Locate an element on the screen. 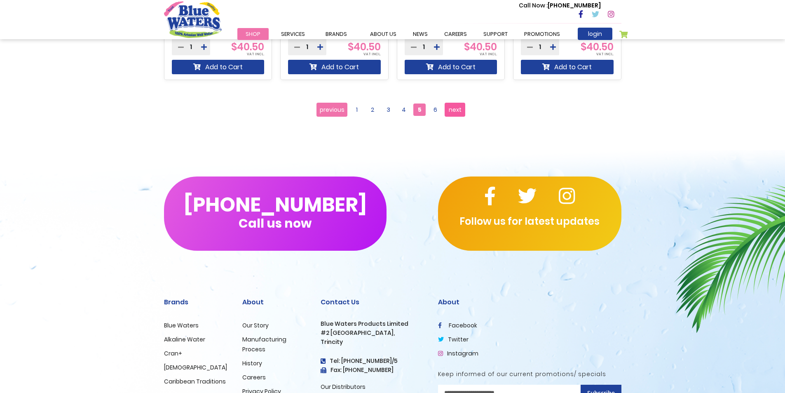 Image resolution: width=785 pixels, height=393 pixels. a: News is located at coordinates (420, 34).